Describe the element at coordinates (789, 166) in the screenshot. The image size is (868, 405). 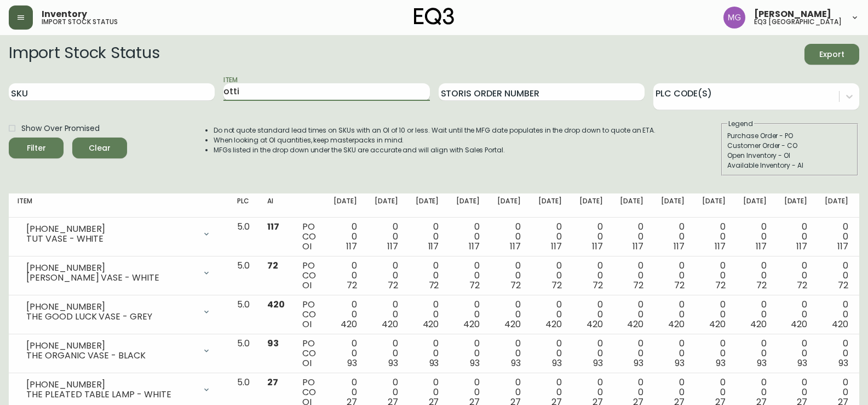
I see `div: Available Inventory - AI` at that location.